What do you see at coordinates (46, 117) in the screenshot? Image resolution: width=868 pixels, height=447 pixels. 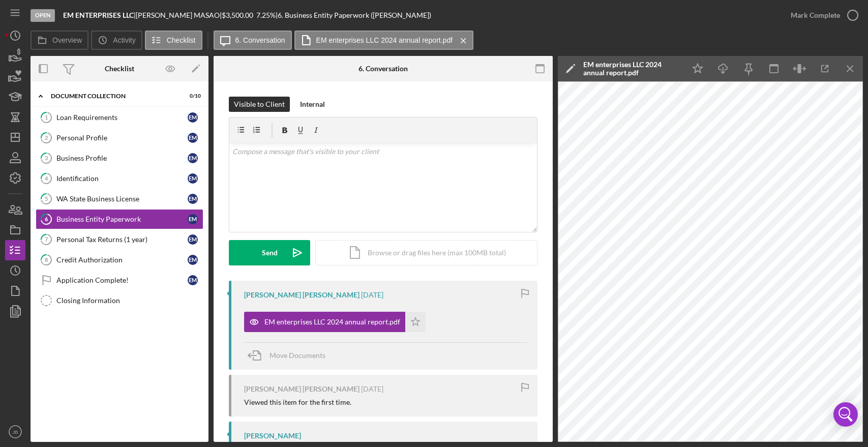 I see `tspan: 1` at bounding box center [46, 117].